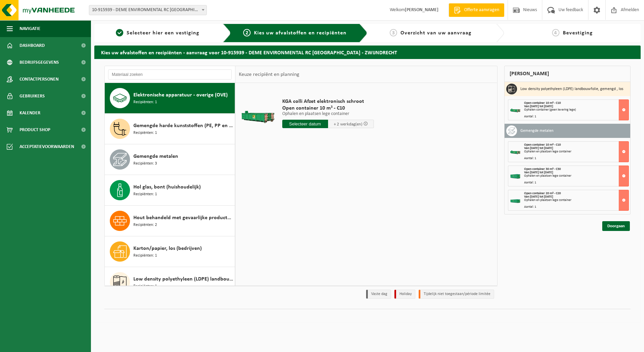 This screenshot has width=644, height=352. Describe the element at coordinates (476, 10) in the screenshot. I see `a: Offerte aanvragen` at that location.